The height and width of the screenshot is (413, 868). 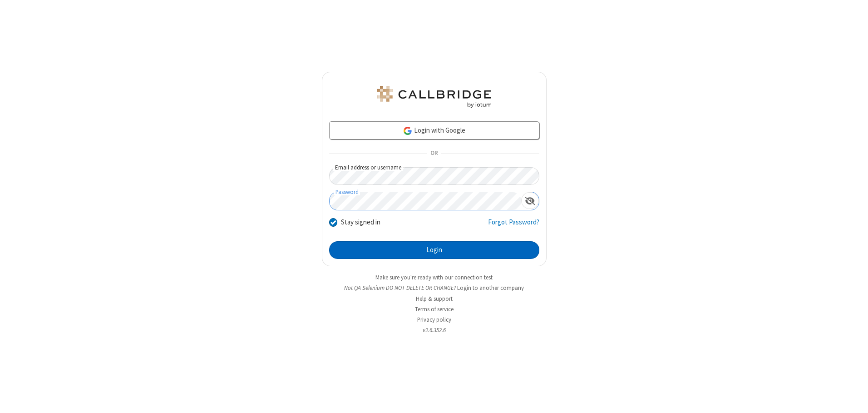 What do you see at coordinates (361, 222) in the screenshot?
I see `label: Stay signed in` at bounding box center [361, 222].